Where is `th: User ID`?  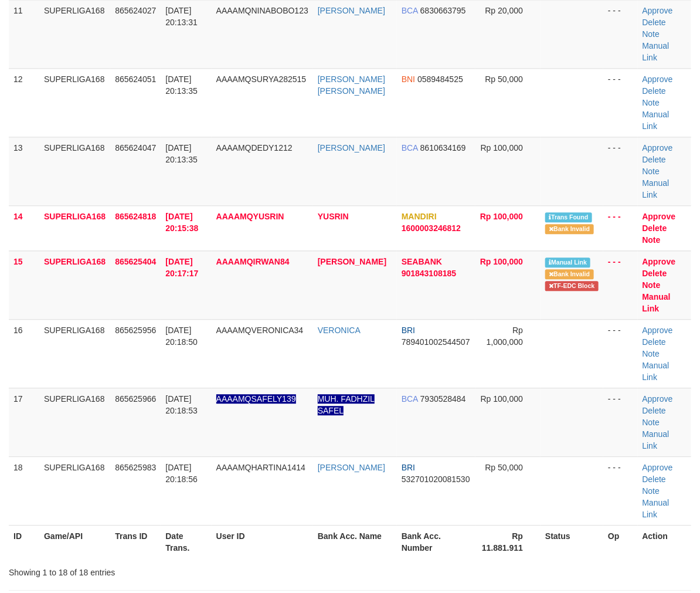 th: User ID is located at coordinates (262, 541).